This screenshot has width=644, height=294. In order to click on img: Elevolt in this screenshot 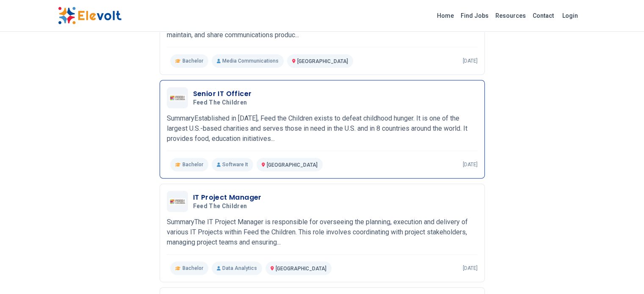, I will do `click(90, 16)`.